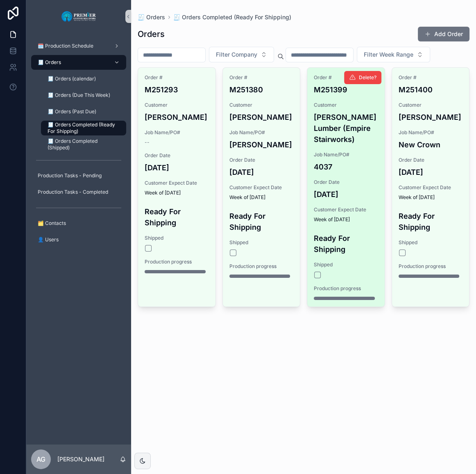  I want to click on h4: 4037, so click(346, 167).